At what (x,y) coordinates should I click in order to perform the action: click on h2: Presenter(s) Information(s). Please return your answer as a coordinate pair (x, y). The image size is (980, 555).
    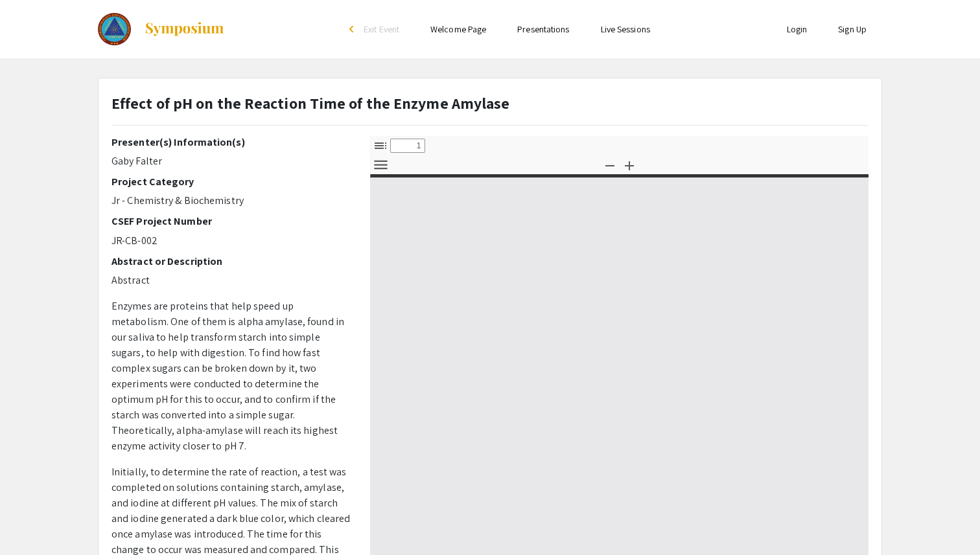
    Looking at the image, I should click on (230, 141).